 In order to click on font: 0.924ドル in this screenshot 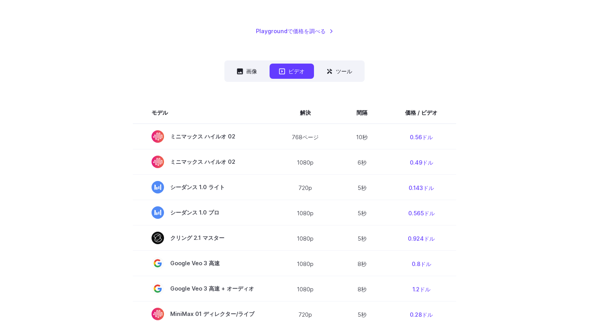, I will do `click(421, 238)`.